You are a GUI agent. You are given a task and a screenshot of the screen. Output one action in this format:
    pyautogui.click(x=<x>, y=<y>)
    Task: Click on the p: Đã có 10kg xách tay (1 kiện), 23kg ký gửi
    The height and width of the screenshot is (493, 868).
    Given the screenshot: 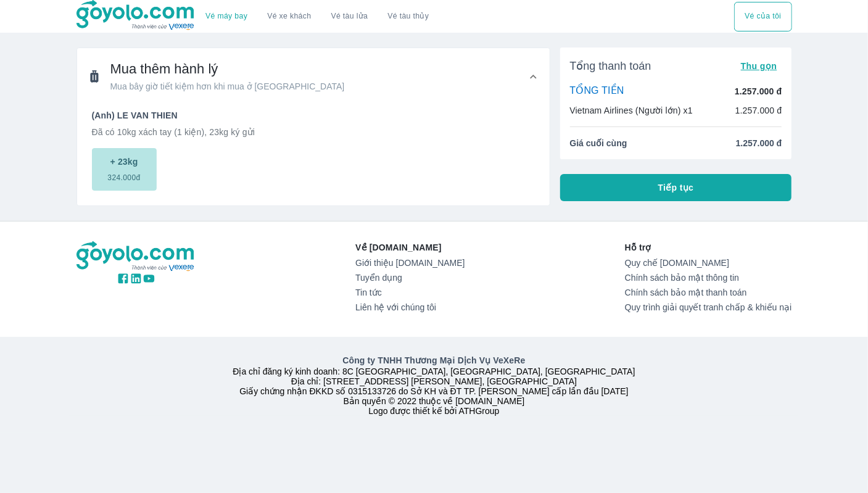 What is the action you would take?
    pyautogui.click(x=313, y=132)
    